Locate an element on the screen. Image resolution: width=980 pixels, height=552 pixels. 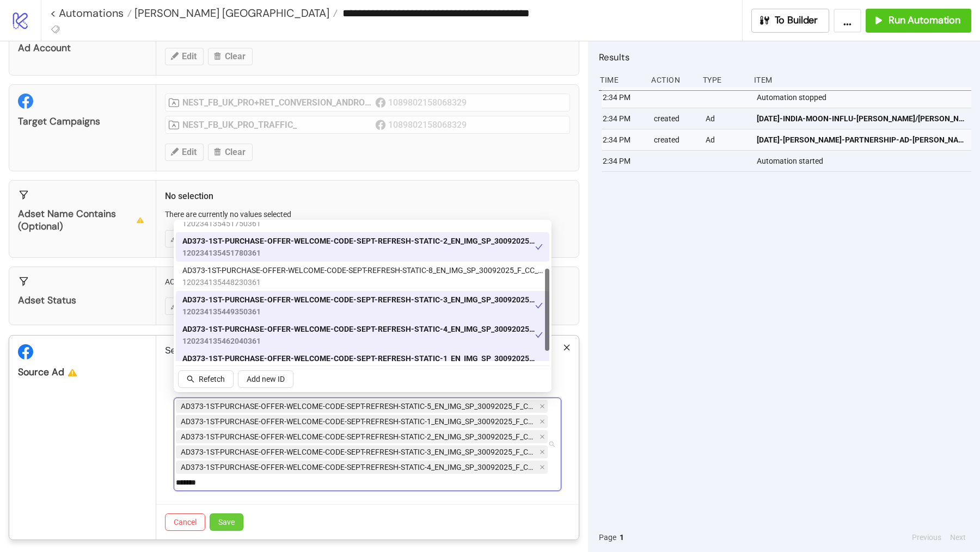
p: Select one or more Ads is located at coordinates (368, 351).